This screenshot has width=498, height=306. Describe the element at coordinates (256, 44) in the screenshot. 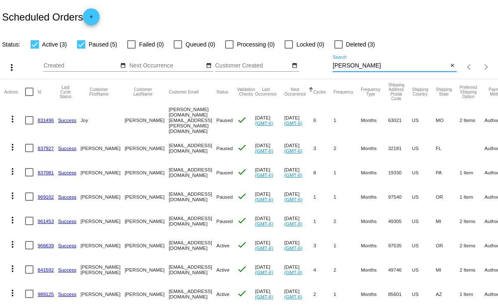

I see `span: Processing (0)` at that location.